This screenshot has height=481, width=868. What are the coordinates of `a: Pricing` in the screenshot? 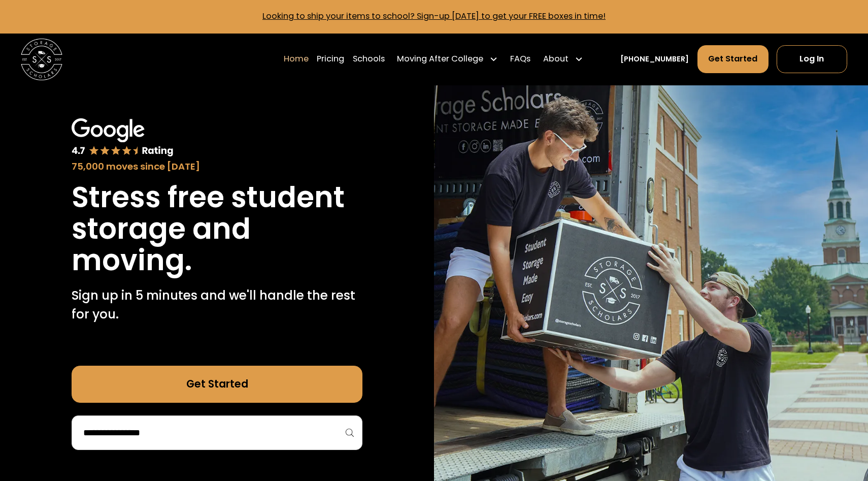 It's located at (330, 59).